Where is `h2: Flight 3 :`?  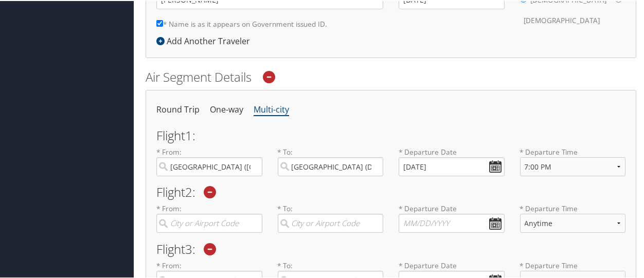 h2: Flight 3 : is located at coordinates (391, 248).